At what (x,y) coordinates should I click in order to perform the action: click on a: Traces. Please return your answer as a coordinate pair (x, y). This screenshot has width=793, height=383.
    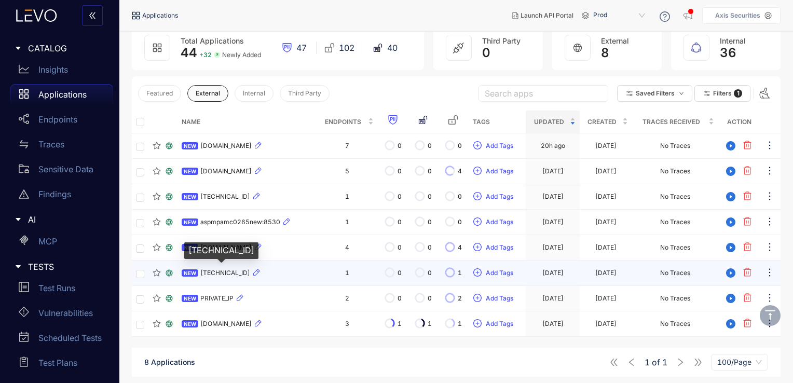
    Looking at the image, I should click on (62, 146).